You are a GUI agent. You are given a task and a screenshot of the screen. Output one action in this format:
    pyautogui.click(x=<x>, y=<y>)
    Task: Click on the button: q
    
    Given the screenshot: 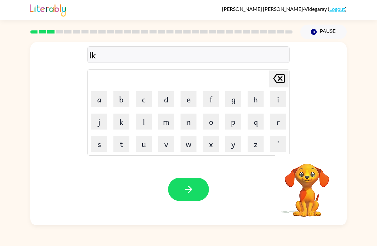 What is the action you would take?
    pyautogui.click(x=255, y=122)
    